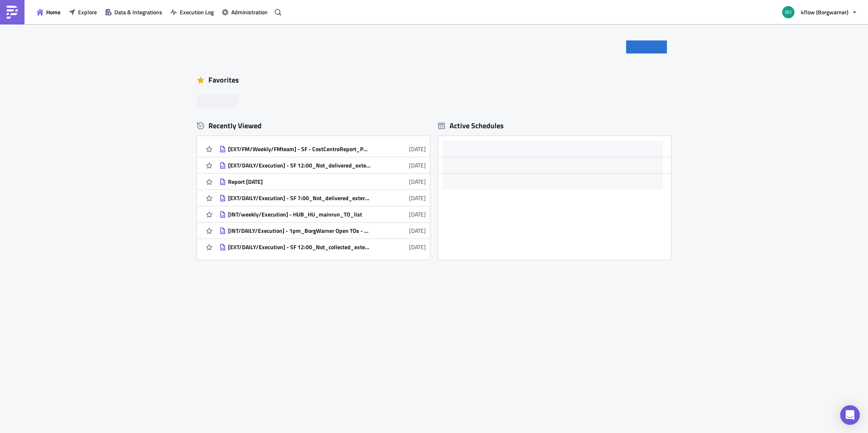 The height and width of the screenshot is (433, 868). What do you see at coordinates (417, 149) in the screenshot?
I see `time: 2025-09-23T13:23:07Z` at bounding box center [417, 149].